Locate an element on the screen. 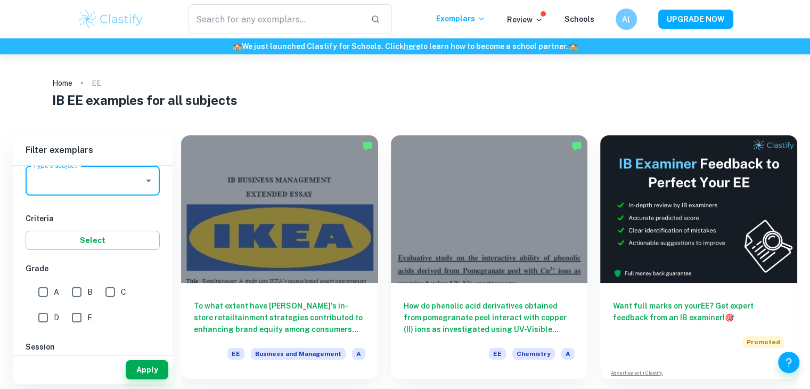 This screenshot has width=810, height=389. h1: IB EE examples for all subjects is located at coordinates (405, 100).